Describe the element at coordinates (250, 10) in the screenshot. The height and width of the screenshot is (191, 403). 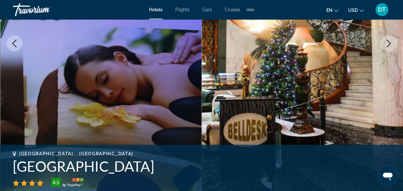
I see `button: Extra navigation items` at that location.